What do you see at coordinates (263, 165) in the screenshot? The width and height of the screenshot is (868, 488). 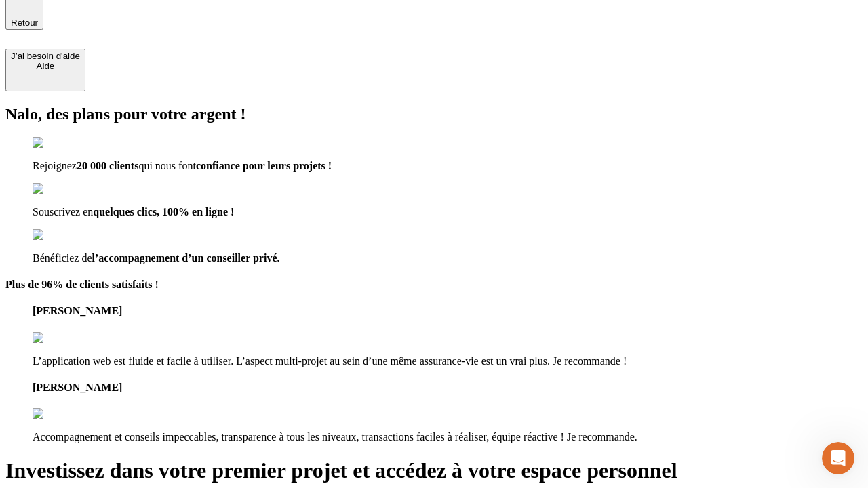 I see `span: confiance pour leurs projets !` at bounding box center [263, 165].